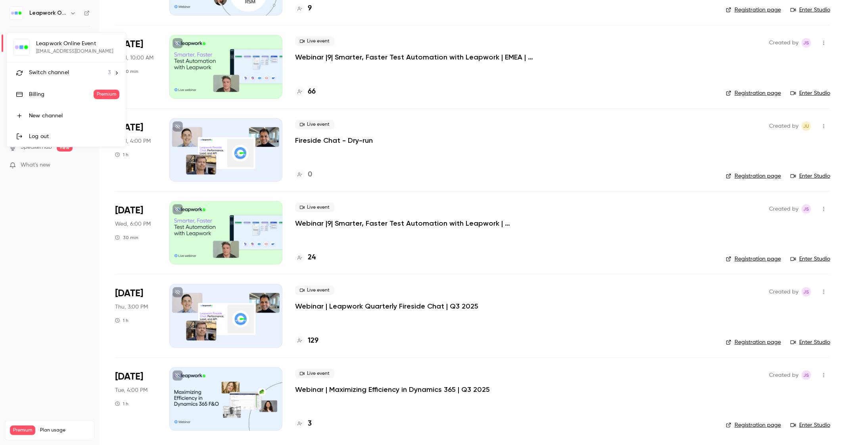 Image resolution: width=846 pixels, height=445 pixels. What do you see at coordinates (74, 136) in the screenshot?
I see `div: Log out` at bounding box center [74, 136].